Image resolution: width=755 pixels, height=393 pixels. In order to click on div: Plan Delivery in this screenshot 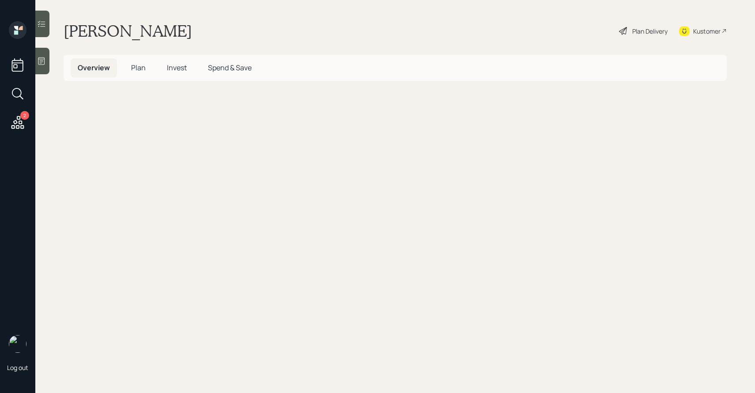, I will do `click(650, 31)`.